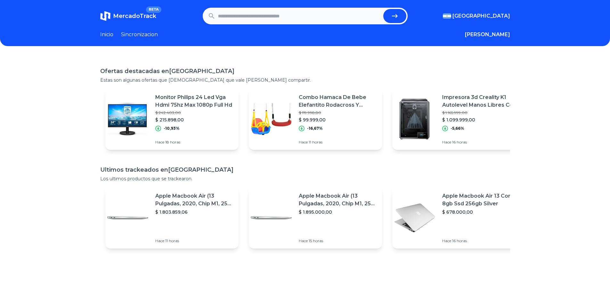 Image resolution: width=610 pixels, height=287 pixels. What do you see at coordinates (172, 119) in the screenshot?
I see `a: Featured imageMonitor Philips 24 Led Vga Hdmi 75hz Max 1080p Full Hd$ 242.403,00$ 215.898,00-10,9...` at bounding box center [172, 119].